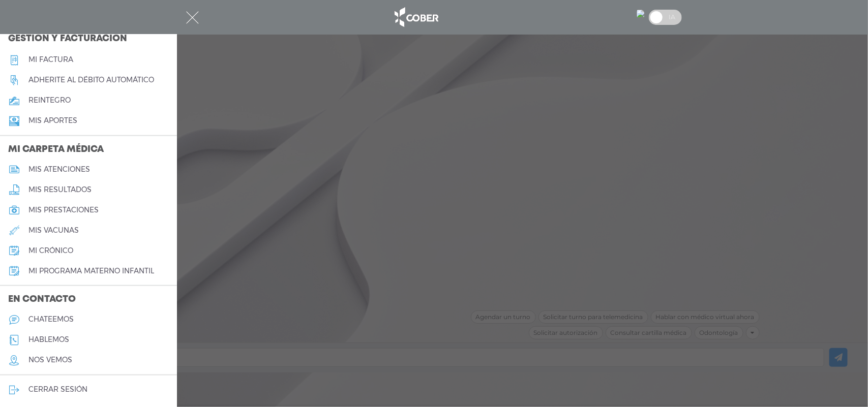  What do you see at coordinates (50, 360) in the screenshot?
I see `h5: nos vemos` at bounding box center [50, 360].